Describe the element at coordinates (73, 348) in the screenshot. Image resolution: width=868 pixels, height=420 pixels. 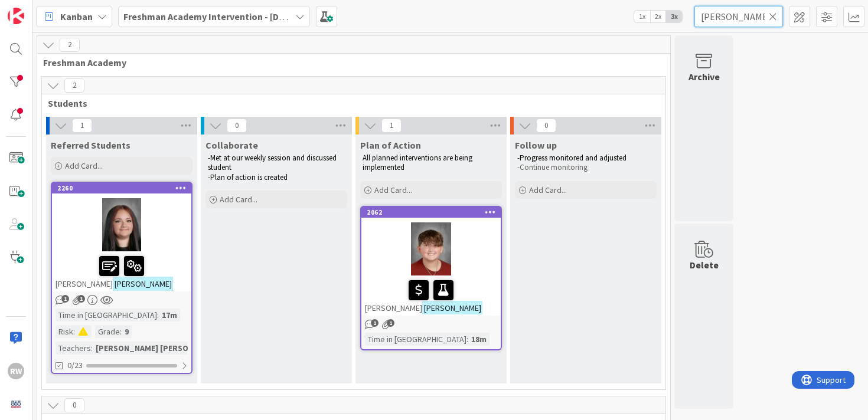
I see `div: Teachers` at that location.